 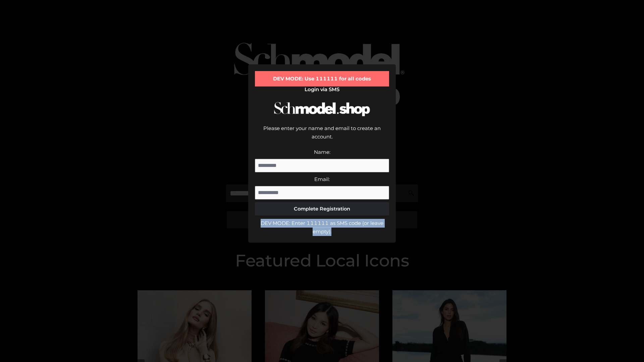 I want to click on img: Schmodel Logo, so click(x=322, y=109).